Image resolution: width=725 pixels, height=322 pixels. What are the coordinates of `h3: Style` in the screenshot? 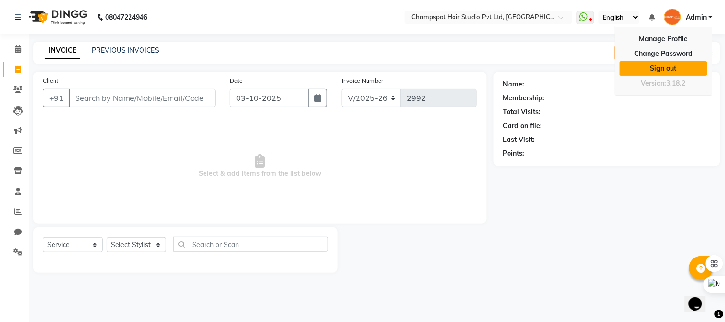 It's located at (72, 35).